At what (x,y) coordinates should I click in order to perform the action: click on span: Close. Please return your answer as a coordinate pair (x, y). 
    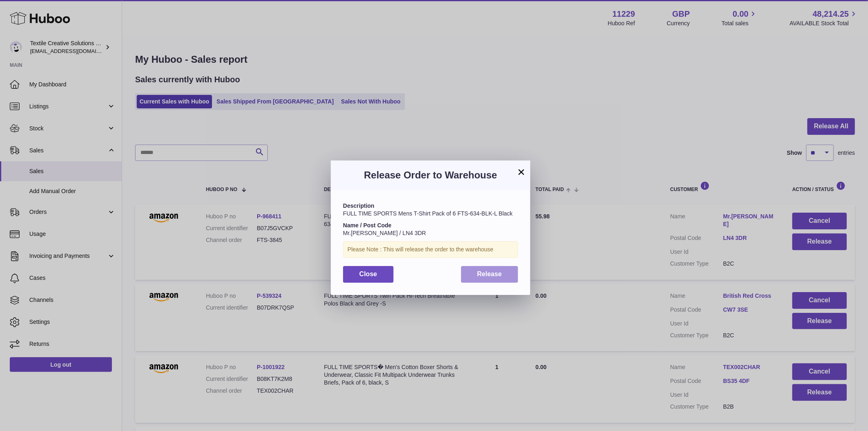
    Looking at the image, I should click on (368, 274).